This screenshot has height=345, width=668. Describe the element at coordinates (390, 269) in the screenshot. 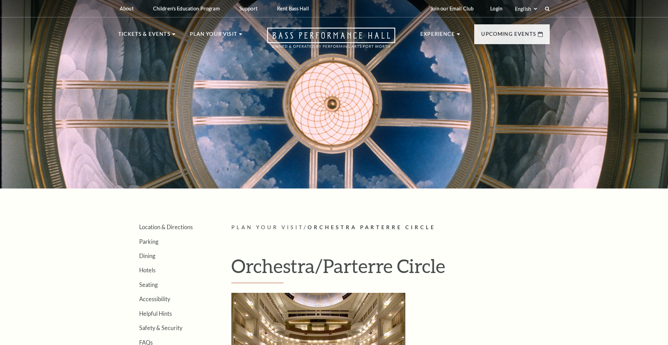

I see `h1: Orchestra/Parterre Circle` at that location.